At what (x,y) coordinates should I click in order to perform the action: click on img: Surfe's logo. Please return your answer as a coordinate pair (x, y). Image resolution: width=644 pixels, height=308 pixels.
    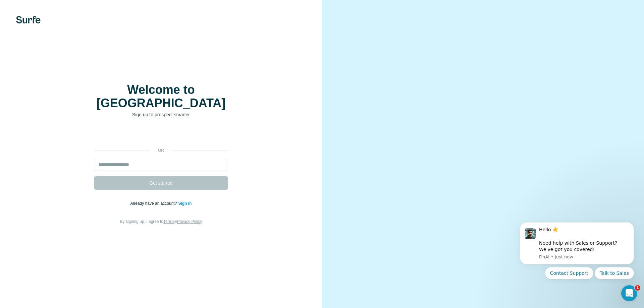
    Looking at the image, I should click on (29, 20).